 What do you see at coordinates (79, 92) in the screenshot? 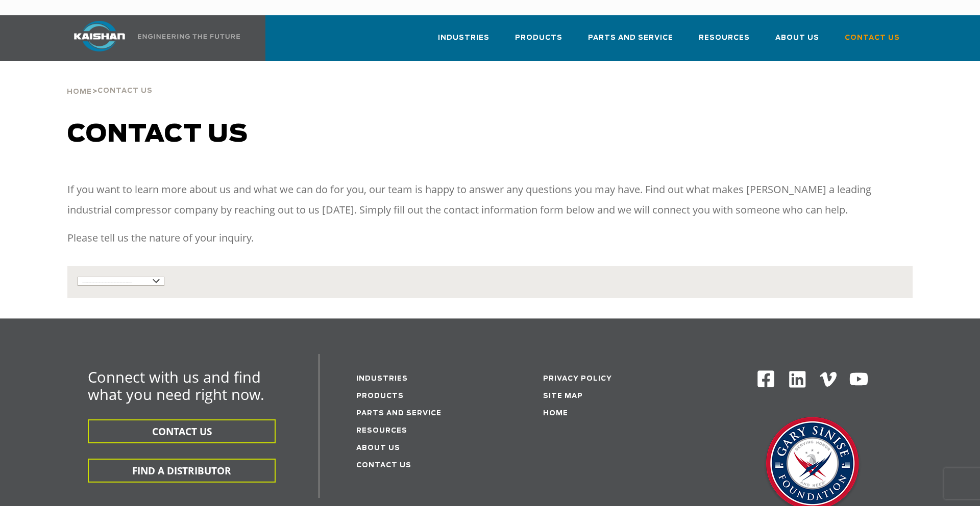
I see `span: Home` at bounding box center [79, 92].